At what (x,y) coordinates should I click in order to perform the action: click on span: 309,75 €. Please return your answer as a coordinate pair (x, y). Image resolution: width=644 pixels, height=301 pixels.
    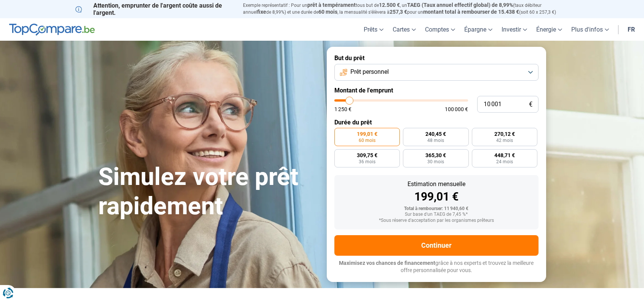
    Looking at the image, I should click on (367, 155).